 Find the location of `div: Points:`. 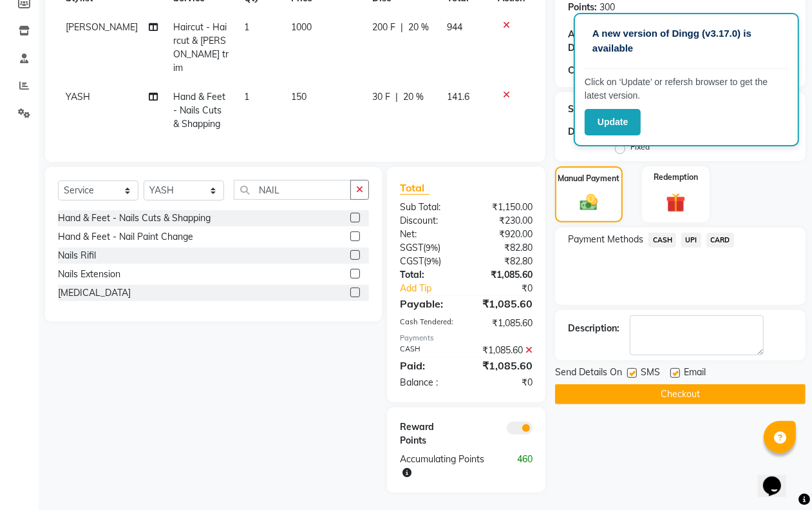

div: Points: is located at coordinates (582, 7).